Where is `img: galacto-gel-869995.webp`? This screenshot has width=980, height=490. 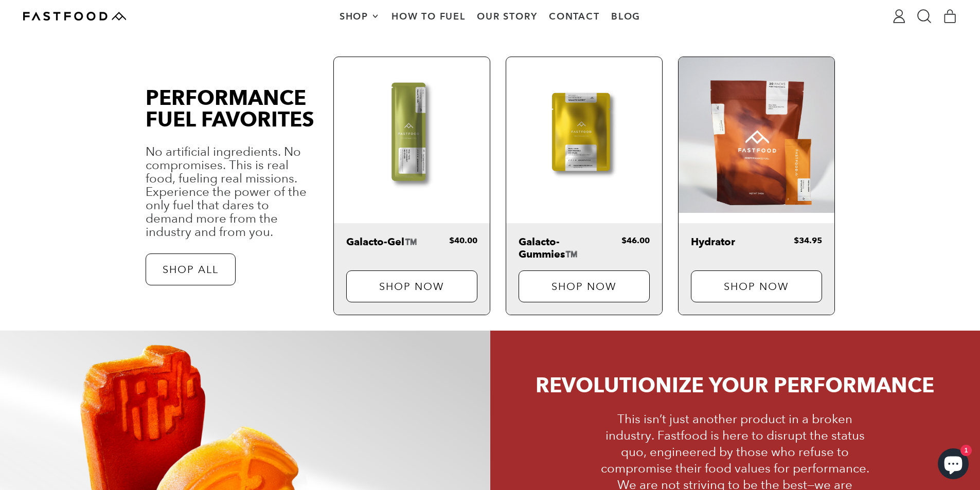
img: galacto-gel-869995.webp is located at coordinates (412, 135).